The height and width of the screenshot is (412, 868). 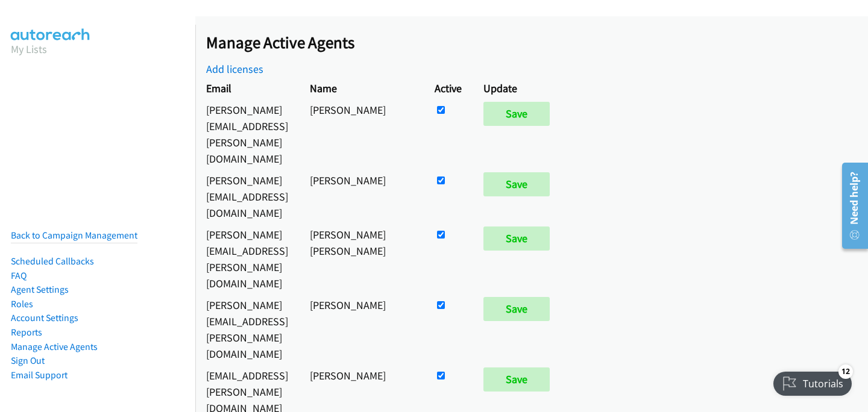 What do you see at coordinates (19, 275) in the screenshot?
I see `a: FAQ` at bounding box center [19, 275].